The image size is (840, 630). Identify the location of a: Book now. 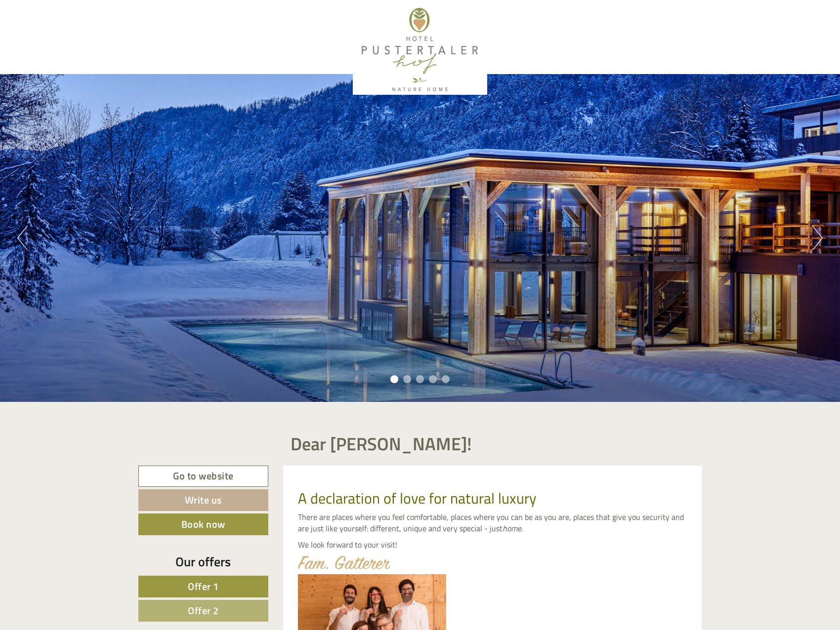
(203, 525).